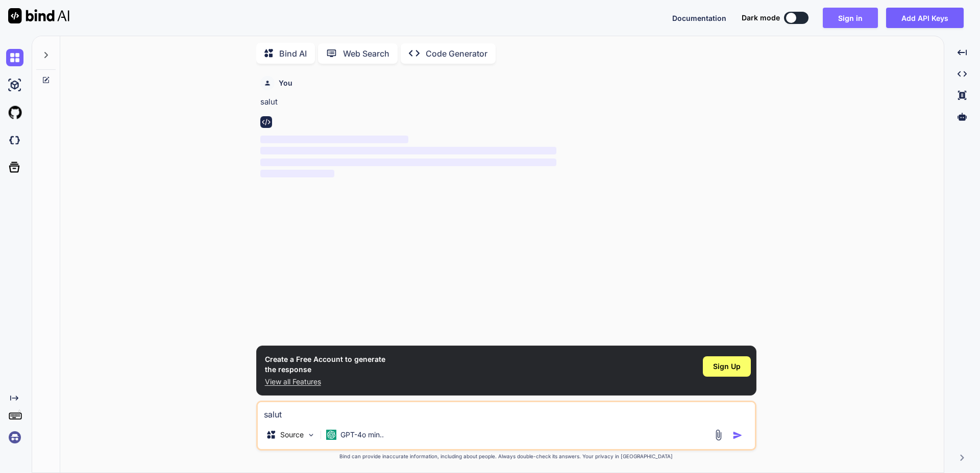 The image size is (980, 473). I want to click on p: View all Features, so click(325, 382).